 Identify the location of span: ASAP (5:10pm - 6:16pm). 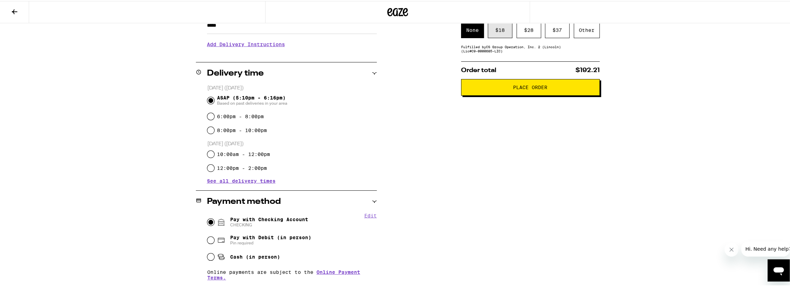
(252, 99).